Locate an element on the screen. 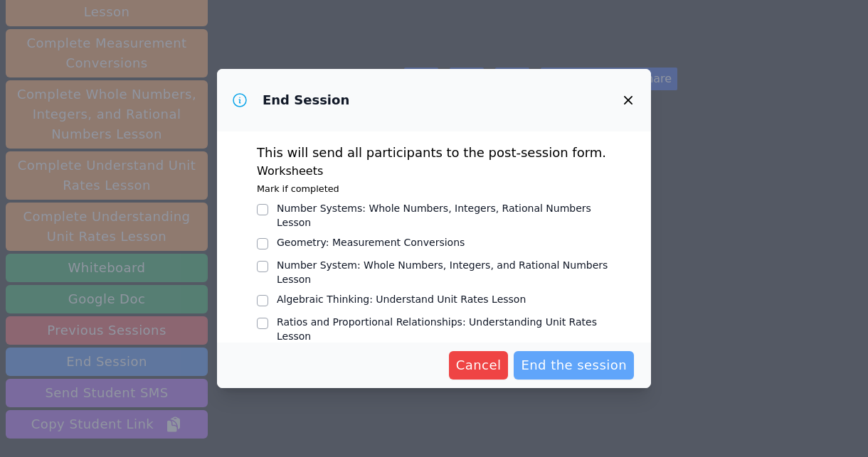 The width and height of the screenshot is (868, 457). div: Number Systems : Whole Numbers, Integers, Rational Numbers Lesson is located at coordinates (443, 216).